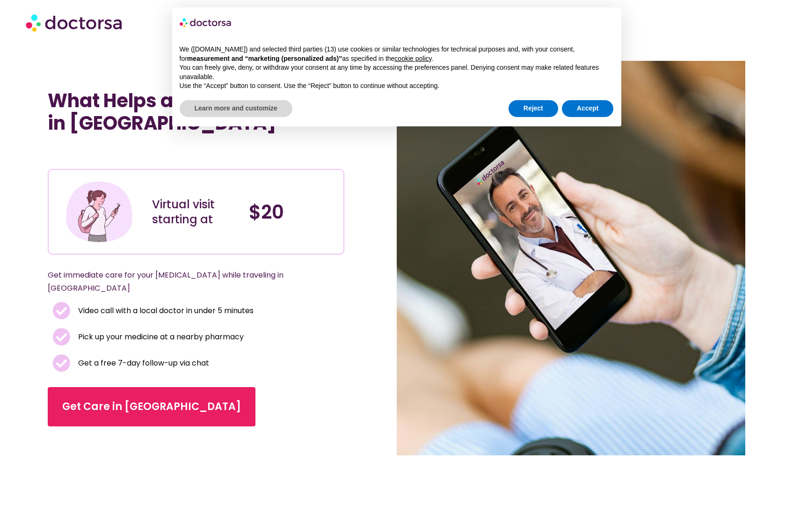 Image resolution: width=793 pixels, height=513 pixels. What do you see at coordinates (588, 109) in the screenshot?
I see `button: Accept` at bounding box center [588, 109].